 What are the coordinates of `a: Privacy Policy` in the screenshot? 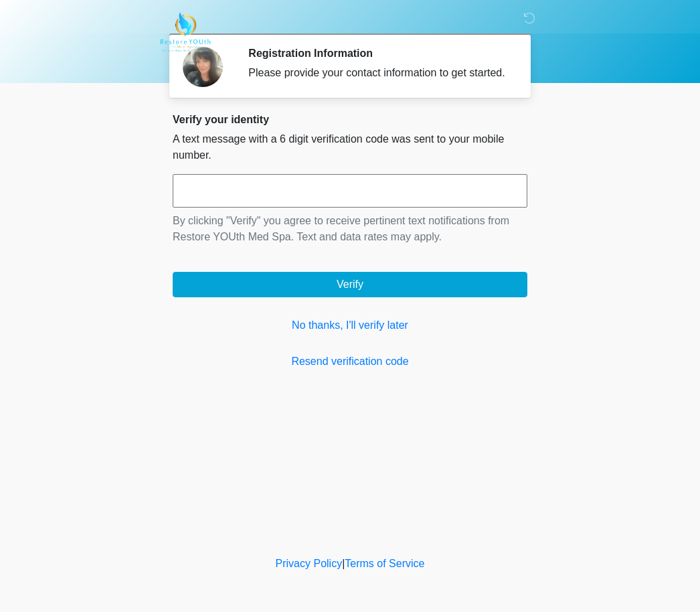 It's located at (309, 564).